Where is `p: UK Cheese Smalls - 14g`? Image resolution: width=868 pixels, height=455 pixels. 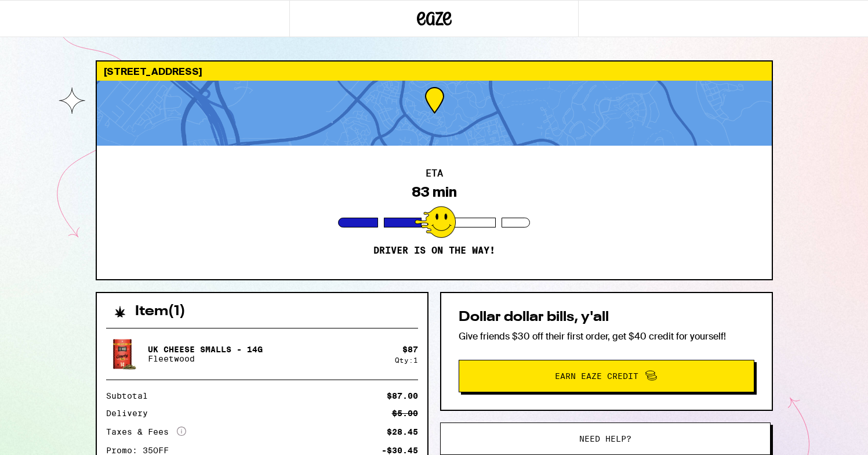
p: UK Cheese Smalls - 14g is located at coordinates (205, 349).